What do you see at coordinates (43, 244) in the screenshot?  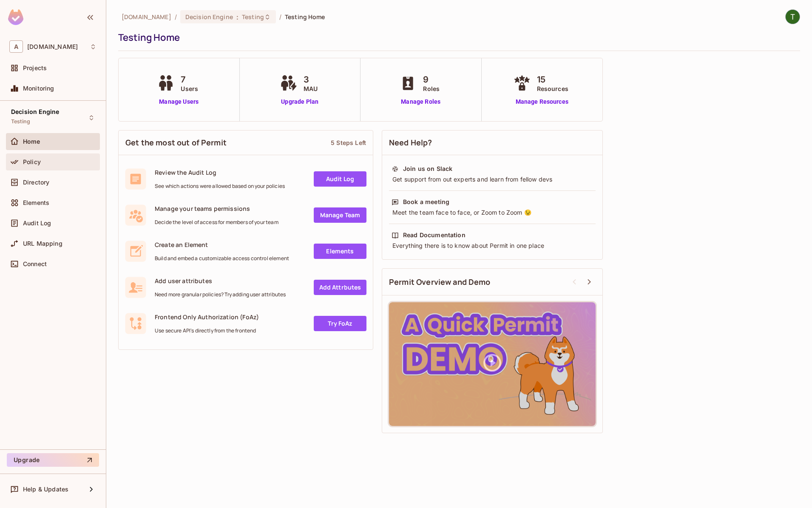 I see `span: URL Mapping` at bounding box center [43, 244].